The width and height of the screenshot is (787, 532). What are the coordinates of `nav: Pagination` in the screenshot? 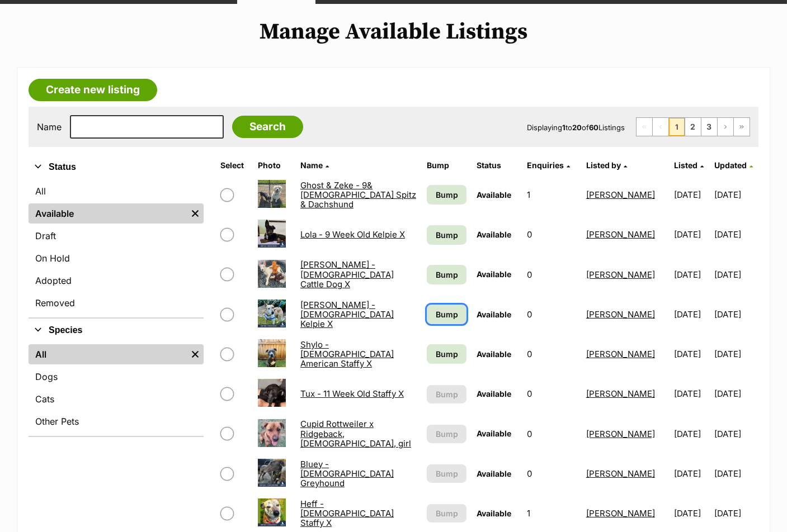 It's located at (692, 127).